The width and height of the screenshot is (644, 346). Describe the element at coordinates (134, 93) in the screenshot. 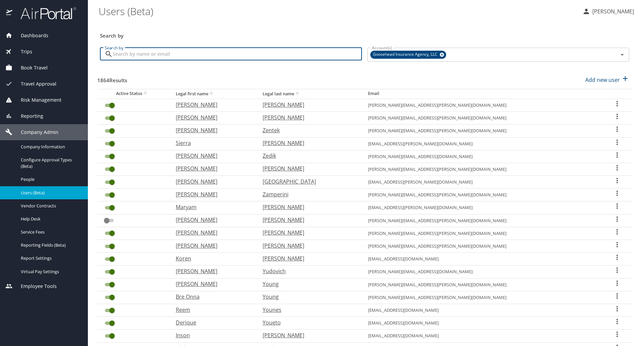

I see `th: Active Status` at that location.